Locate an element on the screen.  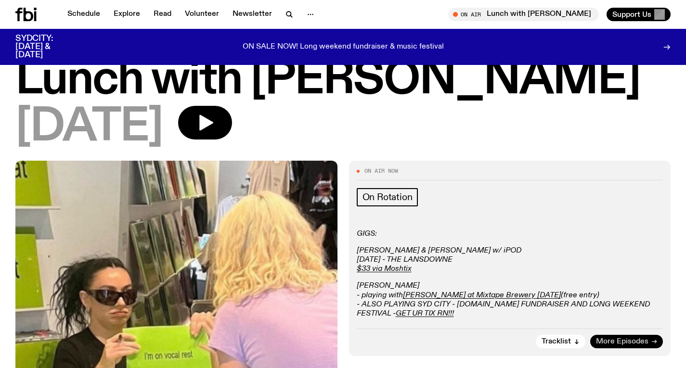
a: Volunteer is located at coordinates (202, 14).